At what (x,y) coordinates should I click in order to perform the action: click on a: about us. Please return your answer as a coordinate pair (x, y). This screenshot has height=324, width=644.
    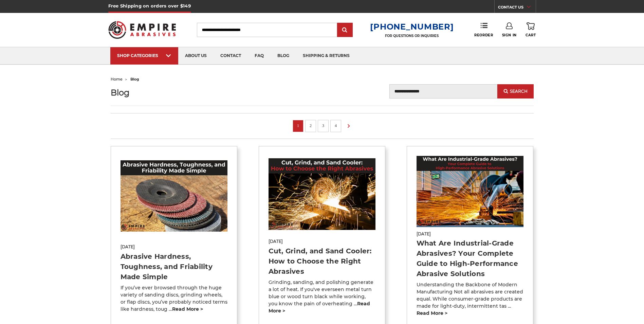
    Looking at the image, I should click on (196, 56).